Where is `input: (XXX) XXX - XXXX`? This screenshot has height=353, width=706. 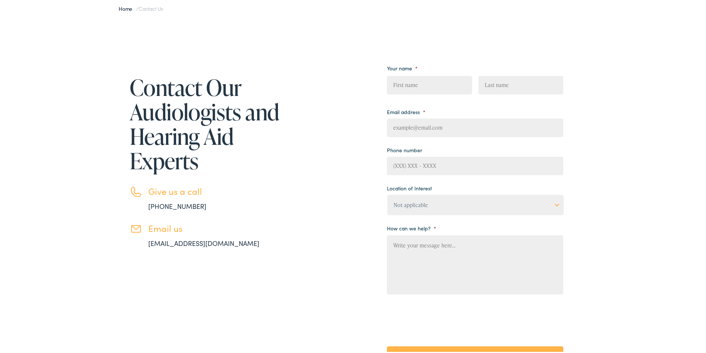 input: (XXX) XXX - XXXX is located at coordinates (475, 165).